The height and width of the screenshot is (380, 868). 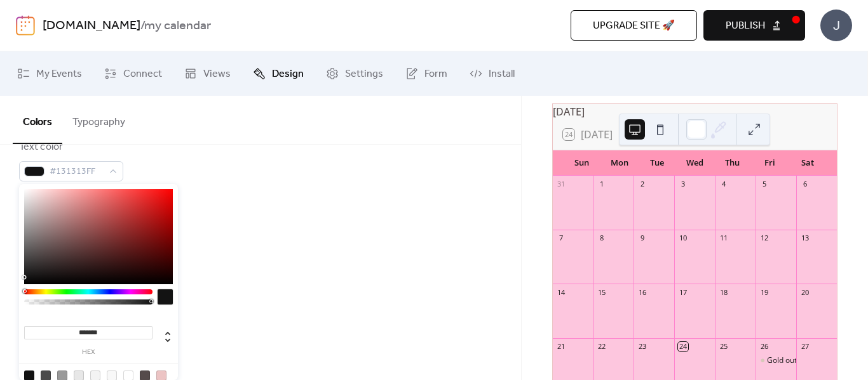 I want to click on div: 3, so click(x=683, y=185).